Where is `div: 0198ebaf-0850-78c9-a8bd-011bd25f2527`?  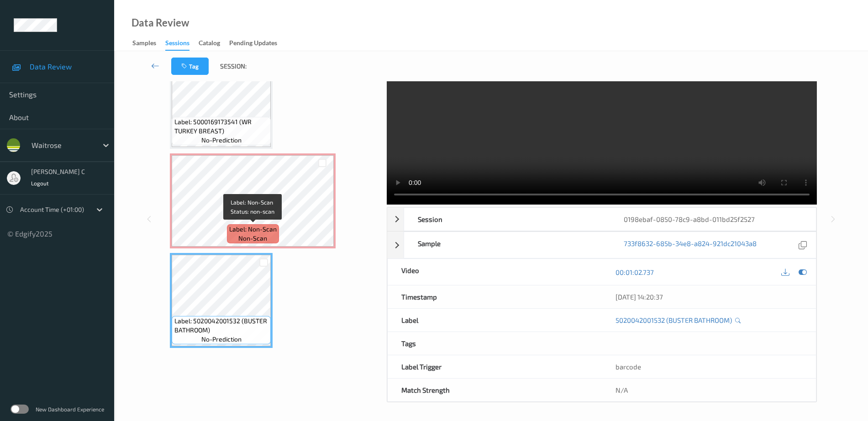
div: 0198ebaf-0850-78c9-a8bd-011bd25f2527 is located at coordinates (713, 219).